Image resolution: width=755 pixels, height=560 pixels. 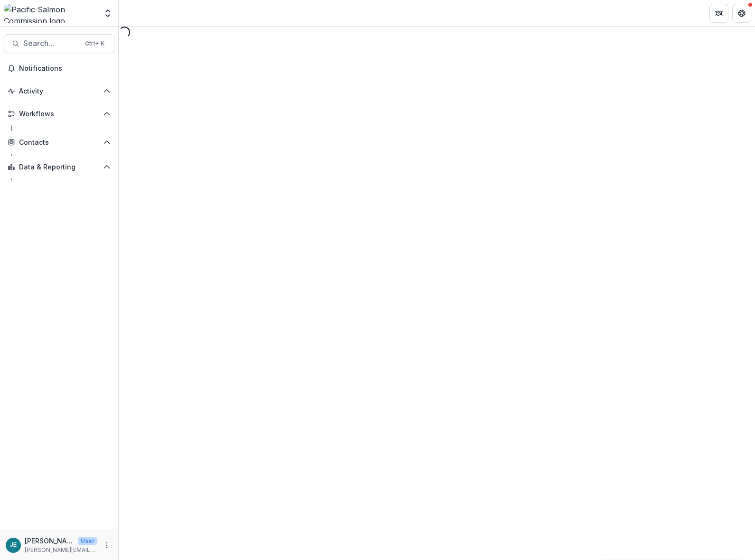 What do you see at coordinates (59, 91) in the screenshot?
I see `button: Open Activity` at bounding box center [59, 91].